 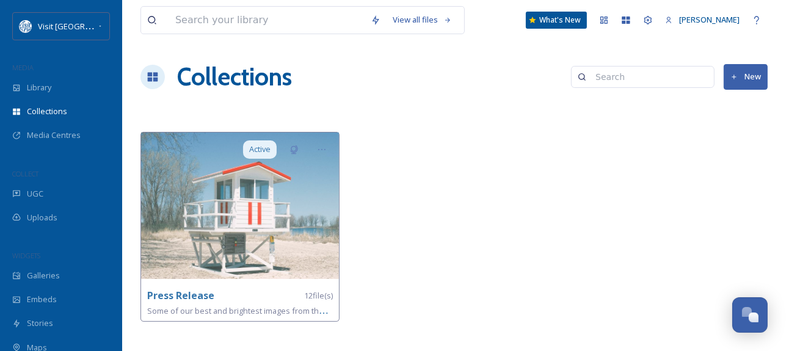 What do you see at coordinates (25, 173) in the screenshot?
I see `span: COLLECT` at bounding box center [25, 173].